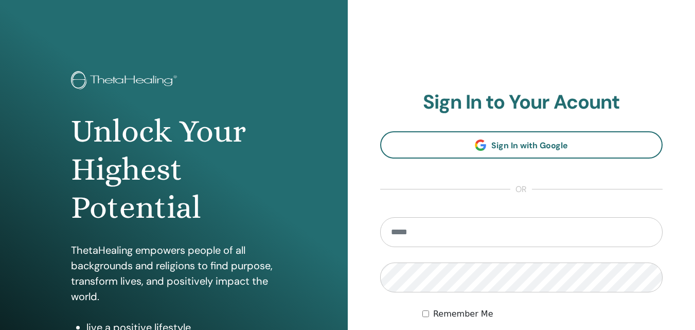 The image size is (695, 330). I want to click on p: ThetaHealing empowers people of all backgrounds and religions to find purpose, transform lives, a..., so click(174, 273).